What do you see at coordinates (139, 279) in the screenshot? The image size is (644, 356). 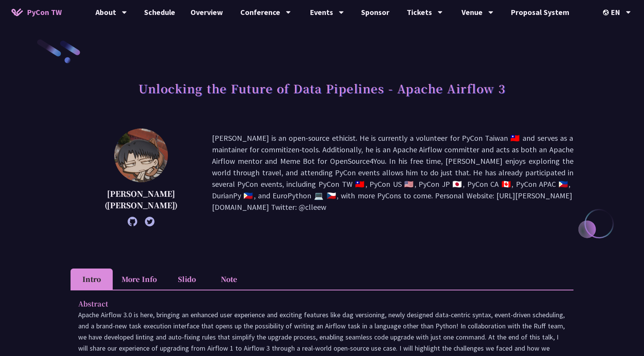 I see `li: More Info` at bounding box center [139, 279].